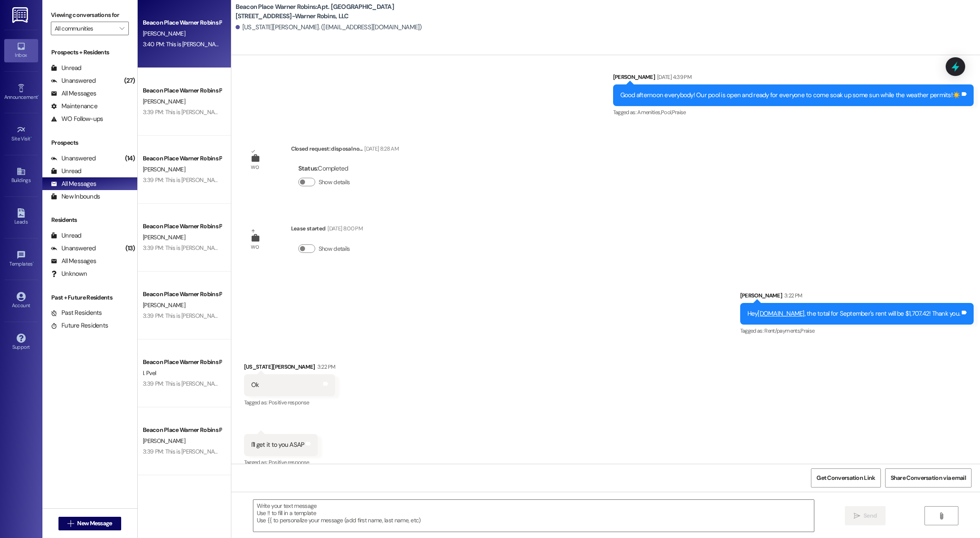  What do you see at coordinates (21, 259) in the screenshot?
I see `a: Templates •` at bounding box center [21, 259].